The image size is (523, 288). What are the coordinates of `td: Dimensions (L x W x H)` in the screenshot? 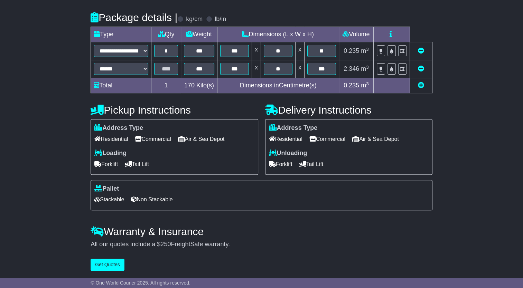 It's located at (278, 35).